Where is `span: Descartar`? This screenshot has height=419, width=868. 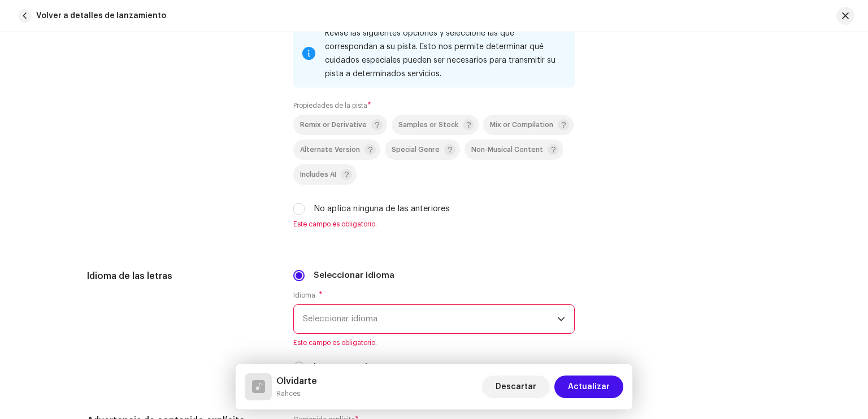
span: Descartar is located at coordinates (516, 386).